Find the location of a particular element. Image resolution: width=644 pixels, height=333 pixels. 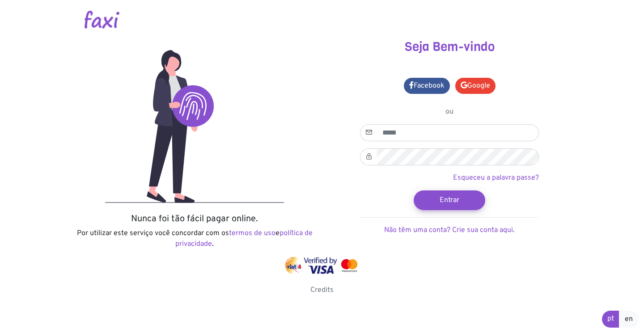

a: Não têm uma conta? Crie sua conta aqui. is located at coordinates (449, 230).